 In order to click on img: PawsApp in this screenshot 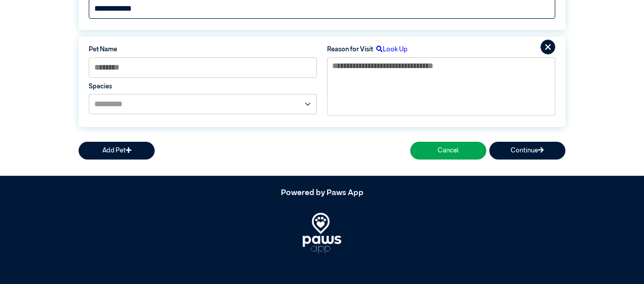, I will do `click(322, 233)`.